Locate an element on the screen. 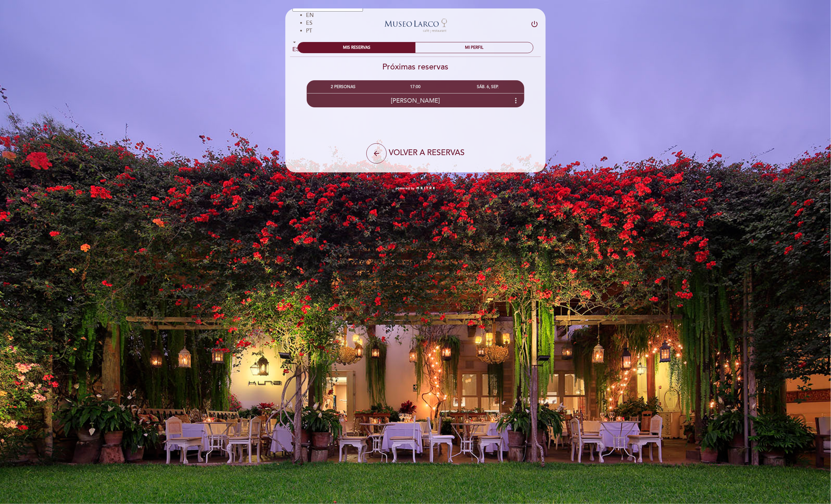 The height and width of the screenshot is (504, 831). span: PT is located at coordinates (309, 31).